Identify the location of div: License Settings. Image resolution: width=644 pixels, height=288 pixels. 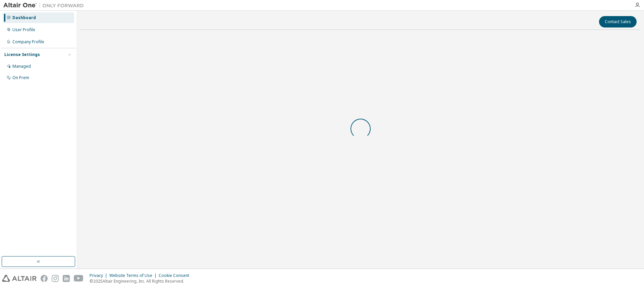
(22, 55).